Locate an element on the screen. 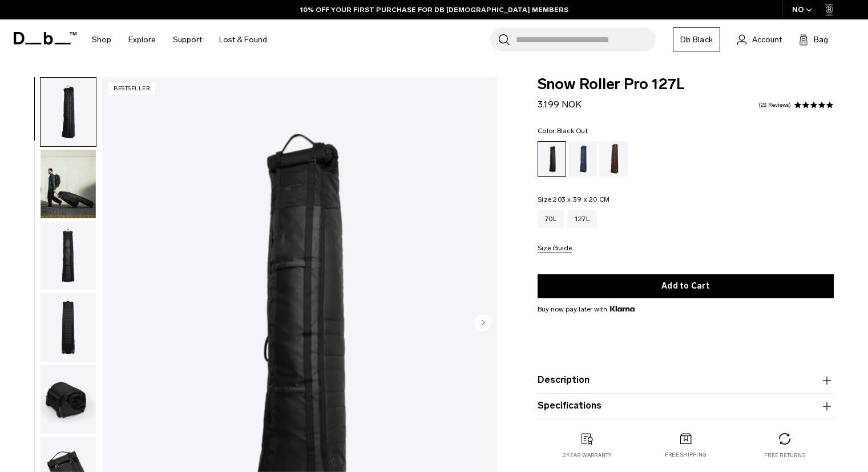 The width and height of the screenshot is (868, 472). span: Buy now pay later with is located at coordinates (586, 309).